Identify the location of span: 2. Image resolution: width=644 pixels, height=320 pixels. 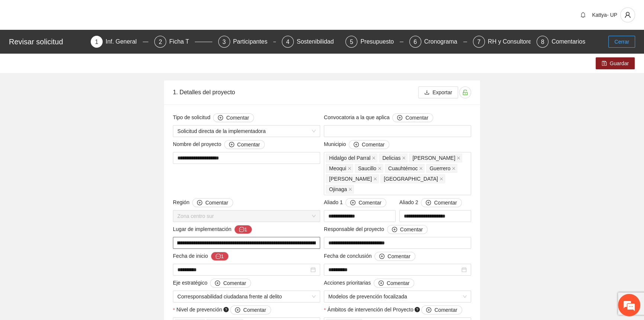
(160, 42).